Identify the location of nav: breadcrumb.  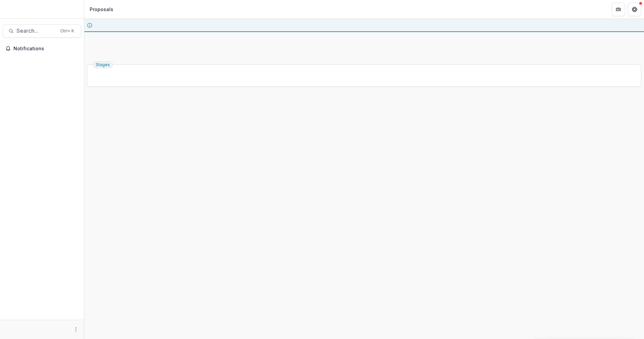
(102, 9).